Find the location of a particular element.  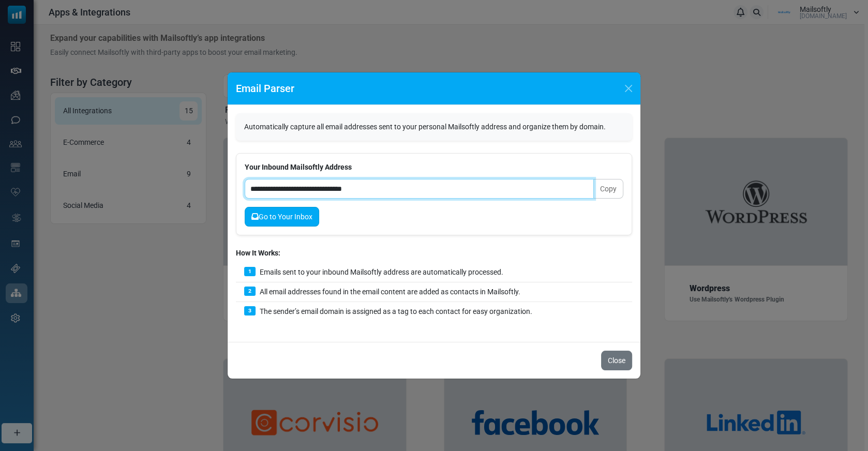

a: Go to Your Inbox is located at coordinates (282, 217).